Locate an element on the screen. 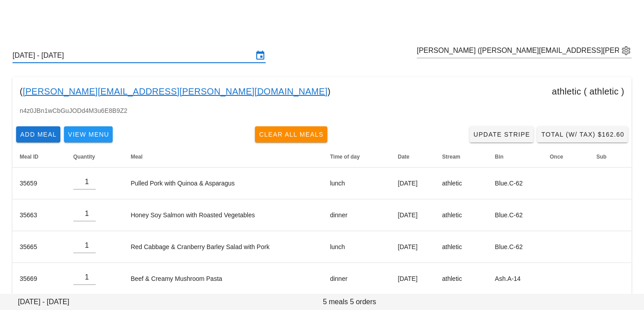 The width and height of the screenshot is (644, 310). div: ( ) athletic ( athletic ) is located at coordinates (322, 91).